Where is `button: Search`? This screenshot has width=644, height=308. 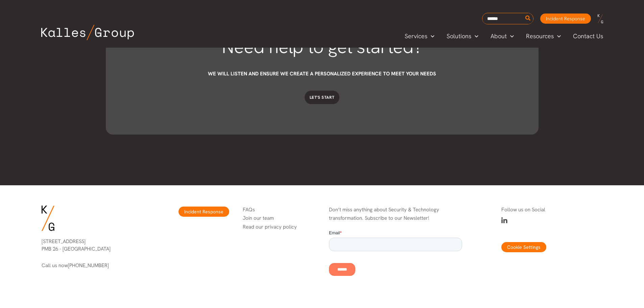
button: Search is located at coordinates (528, 18).